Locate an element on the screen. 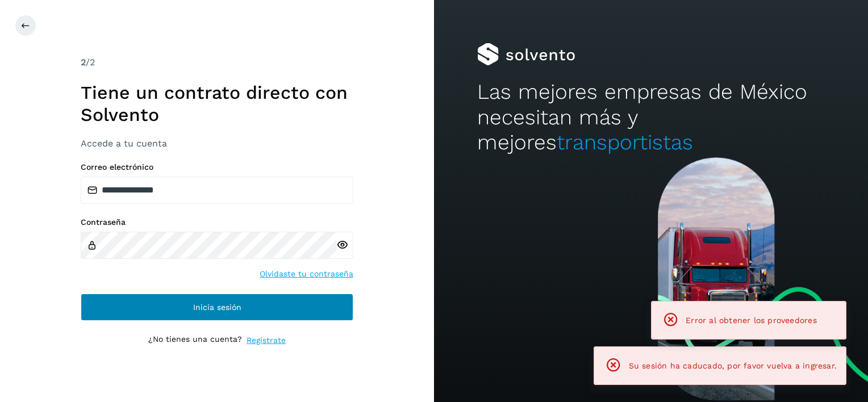 This screenshot has width=868, height=402. h2: Las mejores empresas de México necesitan más y mejores is located at coordinates (650, 117).